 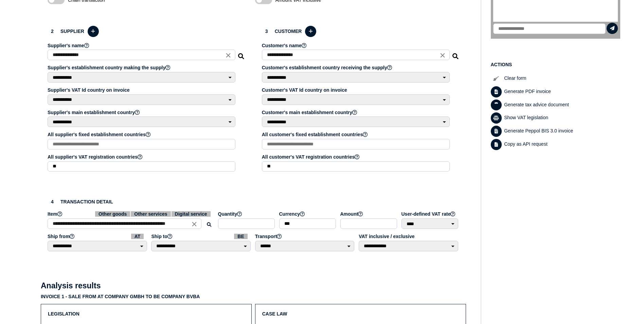 What do you see at coordinates (209, 224) in the screenshot?
I see `button: Search for an item by HS code or use natural language description` at bounding box center [209, 224].